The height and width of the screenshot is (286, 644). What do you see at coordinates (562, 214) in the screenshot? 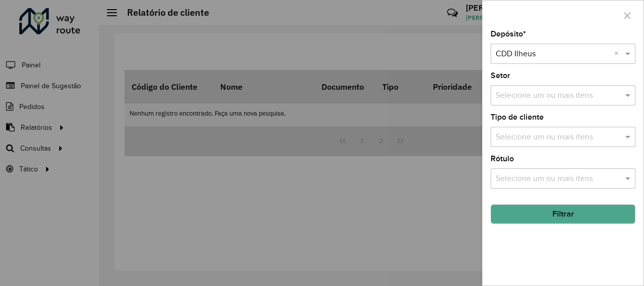
I see `button: Filtrar` at bounding box center [562, 214].